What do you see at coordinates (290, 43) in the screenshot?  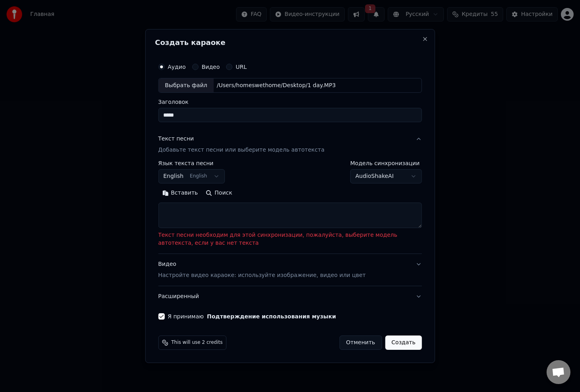 I see `h2: Создать караоке` at bounding box center [290, 43].